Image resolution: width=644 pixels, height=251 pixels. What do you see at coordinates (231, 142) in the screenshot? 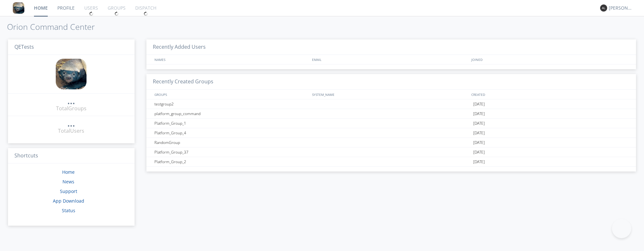
I see `div: RandomGroup` at bounding box center [231, 142].